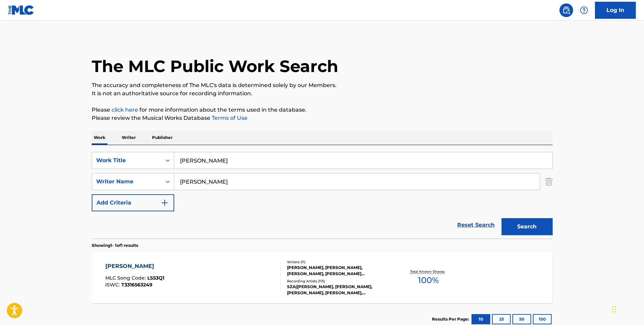 This screenshot has width=644, height=325. Describe the element at coordinates (428, 280) in the screenshot. I see `span: 100 %` at that location.